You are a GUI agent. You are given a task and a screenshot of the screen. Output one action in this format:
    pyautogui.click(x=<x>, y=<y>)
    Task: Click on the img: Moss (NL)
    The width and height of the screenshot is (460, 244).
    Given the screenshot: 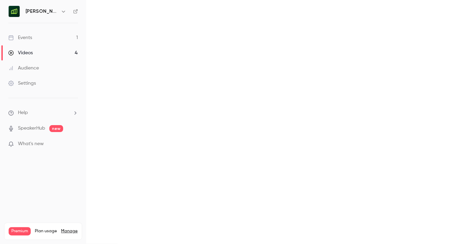 What is the action you would take?
    pyautogui.click(x=14, y=11)
    